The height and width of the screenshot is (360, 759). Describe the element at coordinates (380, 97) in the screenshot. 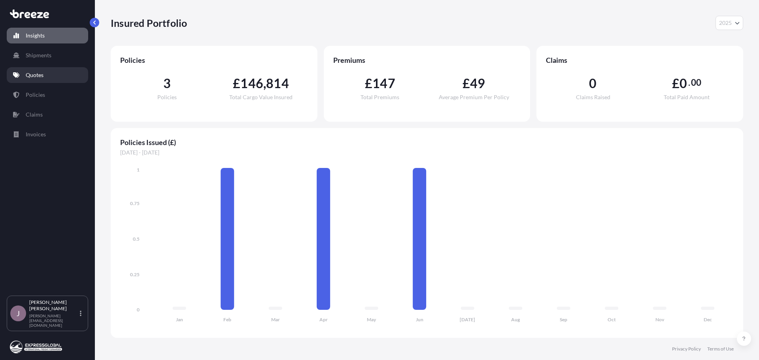

I see `span: Total Premiums` at that location.